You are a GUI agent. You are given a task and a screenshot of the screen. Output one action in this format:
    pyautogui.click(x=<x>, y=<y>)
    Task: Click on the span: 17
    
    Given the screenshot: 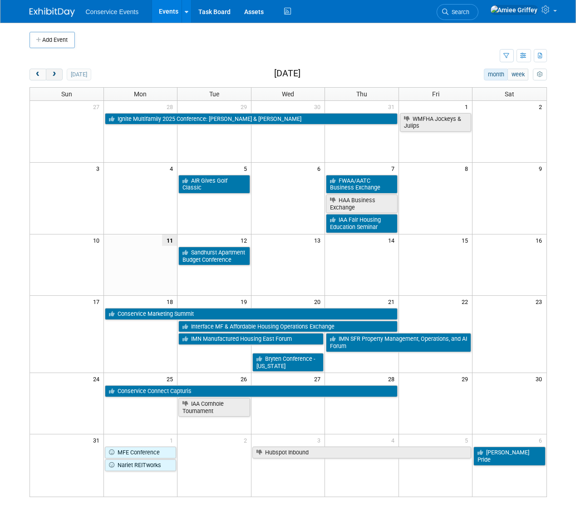 What is the action you would take?
    pyautogui.click(x=98, y=301)
    